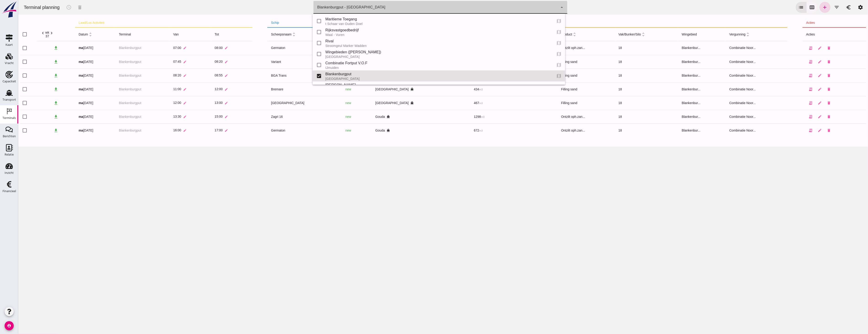 The height and width of the screenshot is (334, 868). I want to click on div: Rival, so click(419, 41).